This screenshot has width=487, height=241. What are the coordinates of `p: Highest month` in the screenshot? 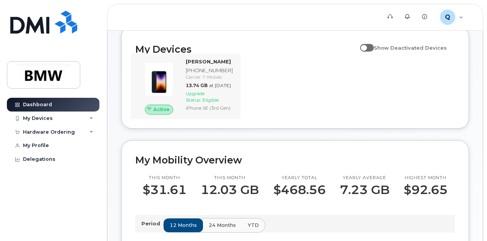 It's located at (425, 178).